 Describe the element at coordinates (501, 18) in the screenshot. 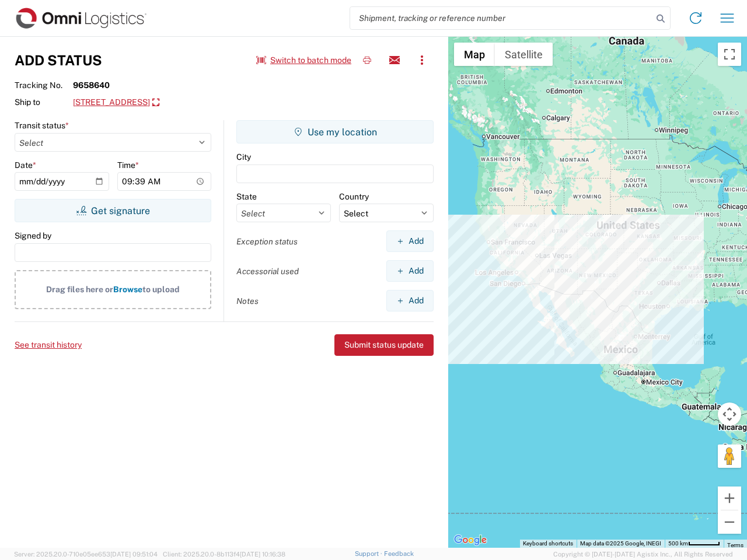

I see `input: Shipment, tracking or reference number` at that location.